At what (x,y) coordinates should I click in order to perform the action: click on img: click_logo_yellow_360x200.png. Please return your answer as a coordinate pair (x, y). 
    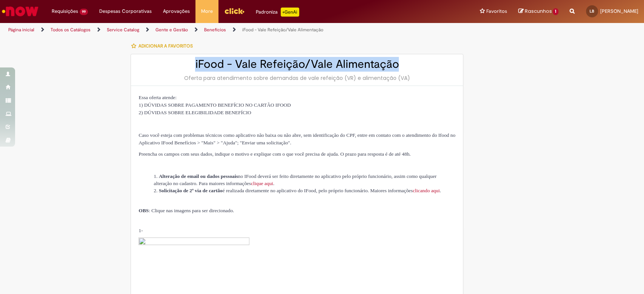
    Looking at the image, I should click on (234, 11).